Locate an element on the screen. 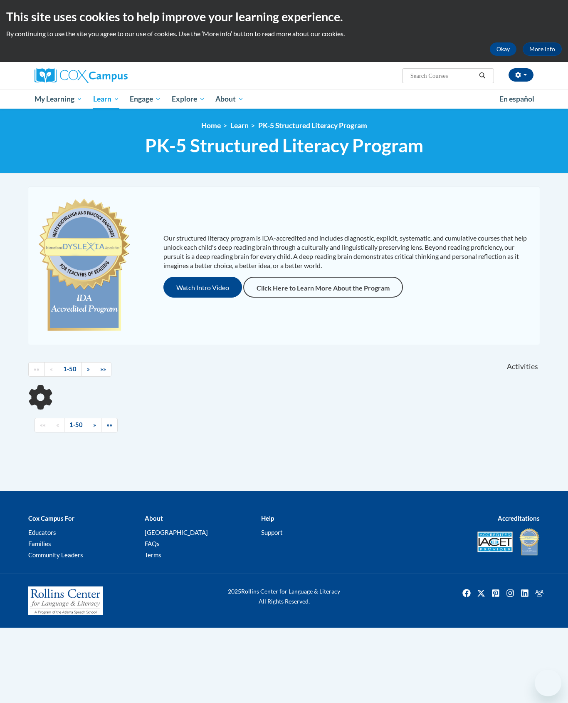 This screenshot has width=568, height=703. a: Facebook Group is located at coordinates (540, 593).